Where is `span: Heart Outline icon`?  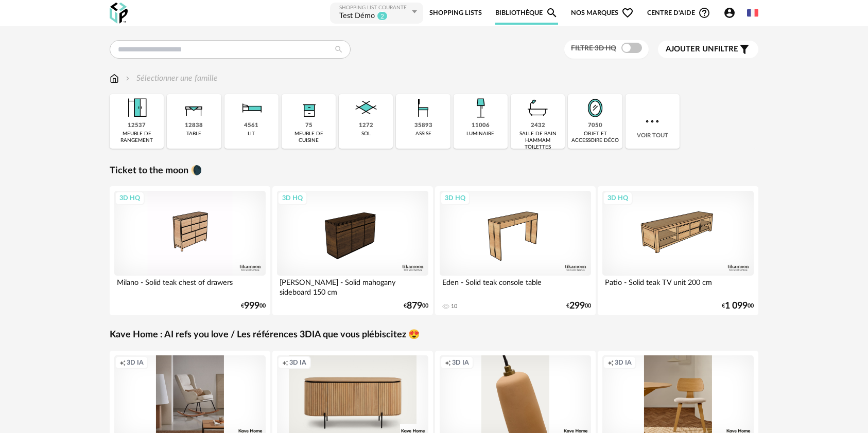
span: Heart Outline icon is located at coordinates (627, 13).